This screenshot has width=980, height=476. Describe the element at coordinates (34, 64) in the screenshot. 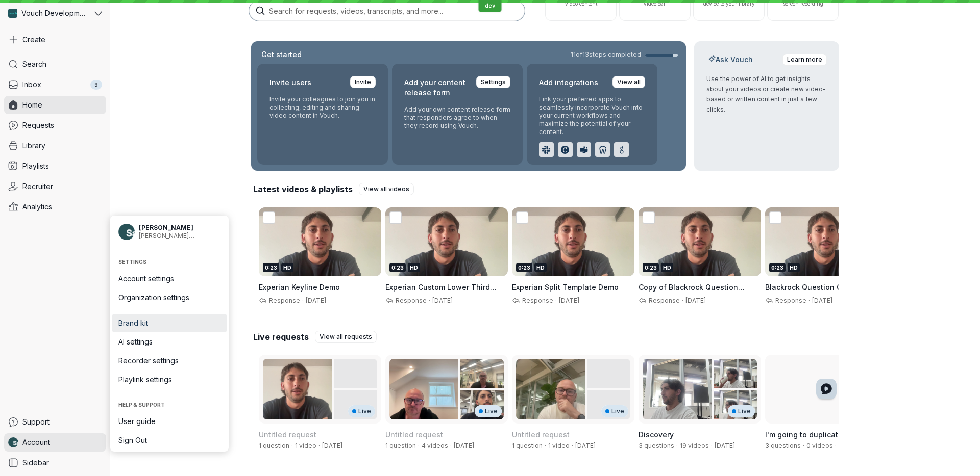

I see `span: Search` at that location.